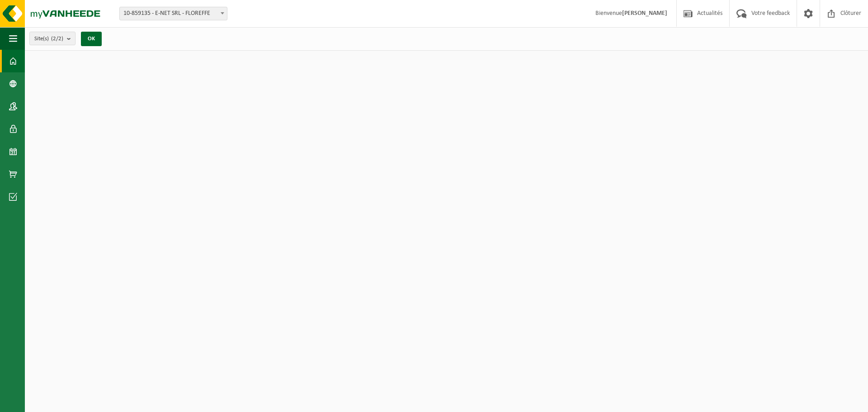 This screenshot has width=868, height=412. I want to click on button: Site(s)(2/2), so click(52, 39).